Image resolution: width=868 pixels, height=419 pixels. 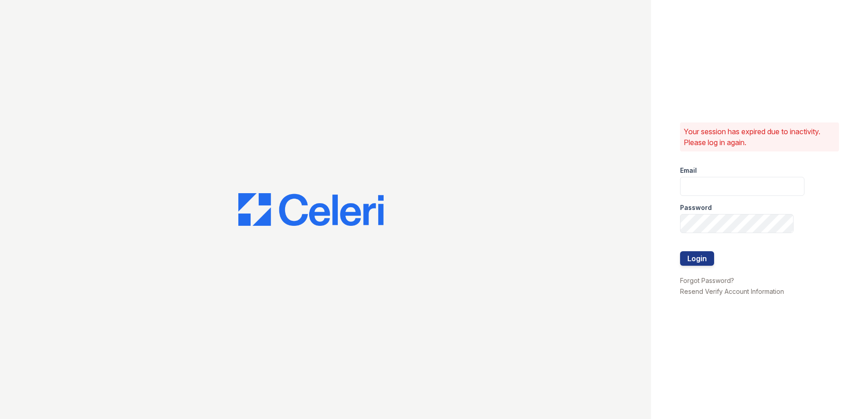 I want to click on label: Password, so click(x=696, y=208).